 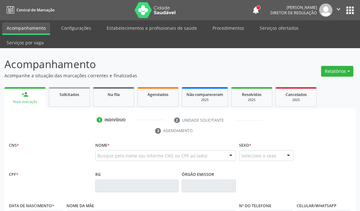 What do you see at coordinates (127, 64) in the screenshot?
I see `p: Acompanhamento` at bounding box center [127, 64].